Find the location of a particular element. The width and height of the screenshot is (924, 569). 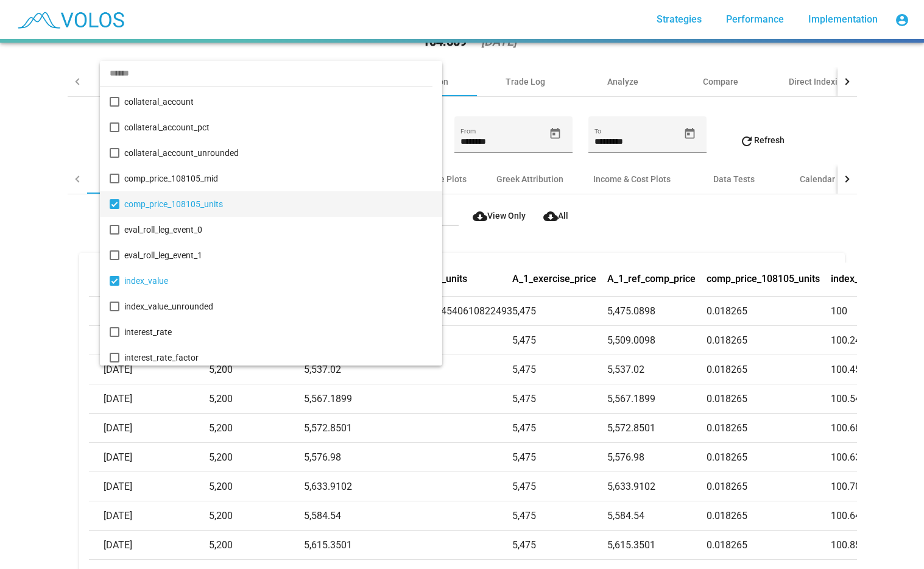

span: interest_rate is located at coordinates (278, 332).